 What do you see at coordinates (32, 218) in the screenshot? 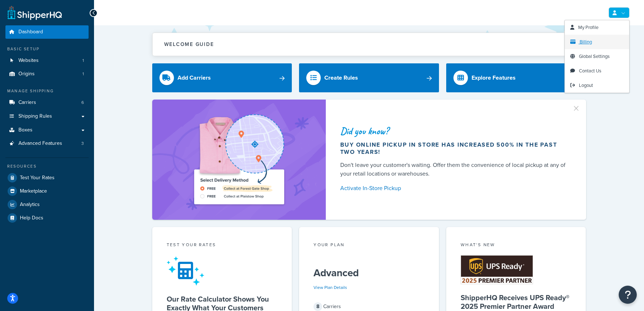
I see `span: Help Docs` at bounding box center [32, 218].